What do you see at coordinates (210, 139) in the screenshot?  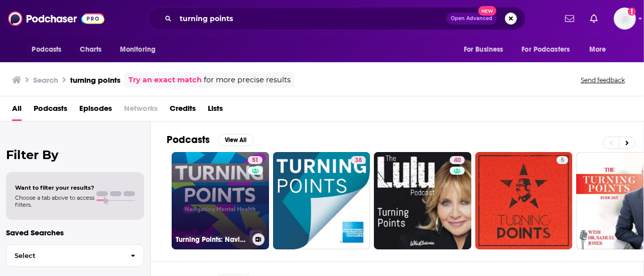 I see `a: PodcastsView All` at bounding box center [210, 139].